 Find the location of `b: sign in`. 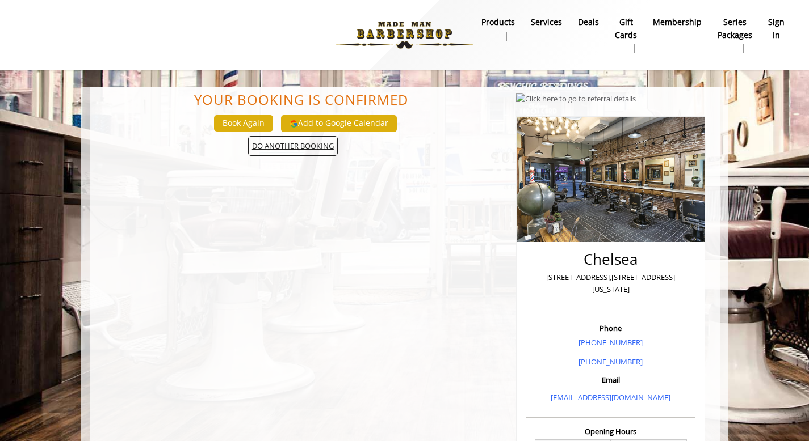

b: sign in is located at coordinates (776, 28).